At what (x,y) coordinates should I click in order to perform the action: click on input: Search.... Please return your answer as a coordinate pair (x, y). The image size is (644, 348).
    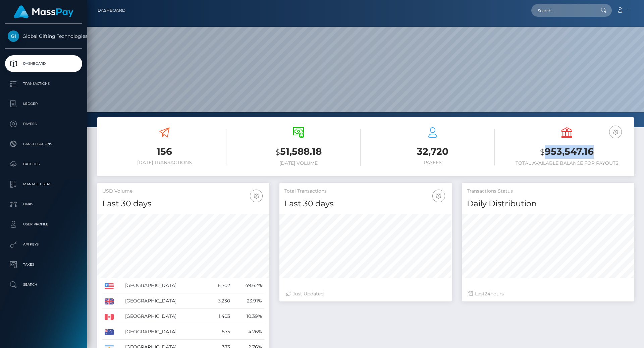
    Looking at the image, I should click on (562, 10).